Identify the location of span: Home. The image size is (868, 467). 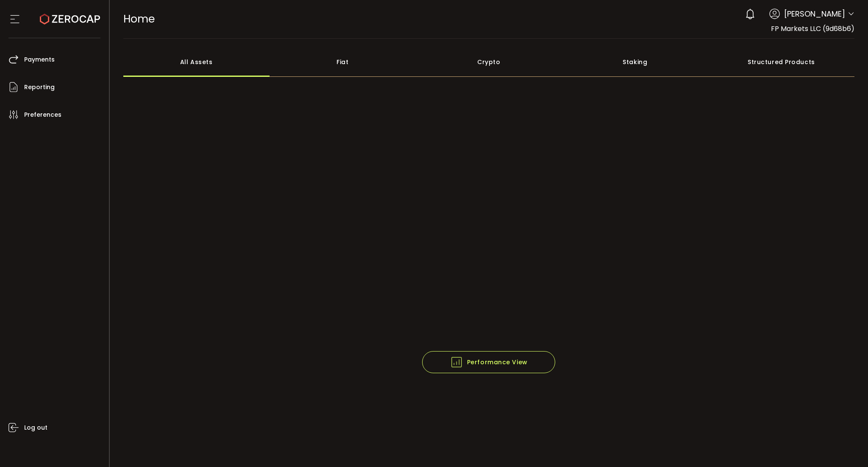
(139, 19).